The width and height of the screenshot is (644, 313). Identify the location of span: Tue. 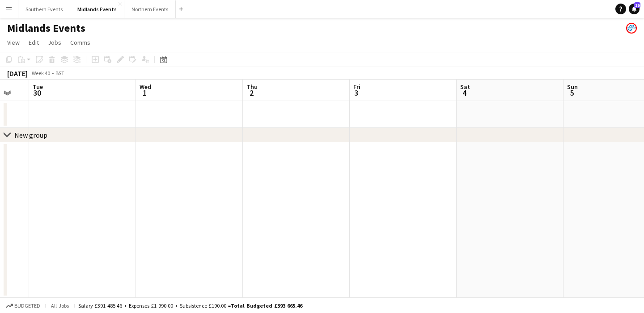
(38, 87).